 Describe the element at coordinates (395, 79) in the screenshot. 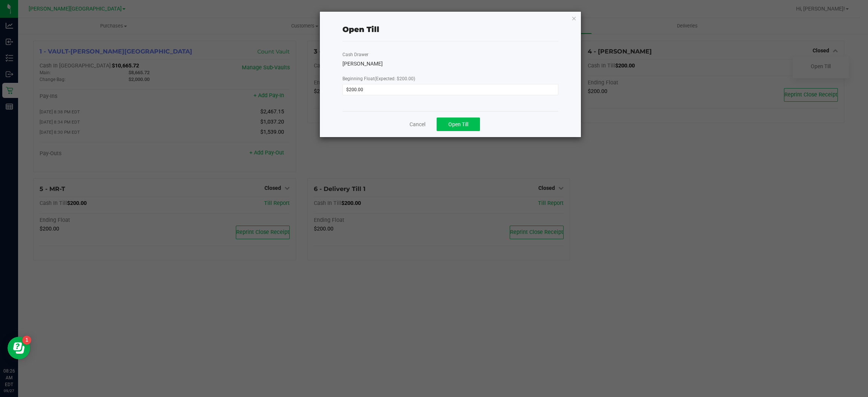

I see `span: (Expected: $200.00)` at that location.